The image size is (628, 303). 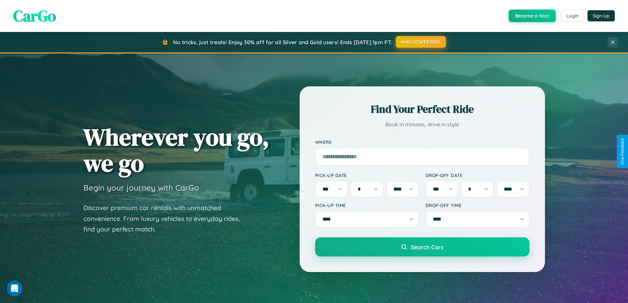 I want to click on h2: Find Your Perfect Ride, so click(x=422, y=109).